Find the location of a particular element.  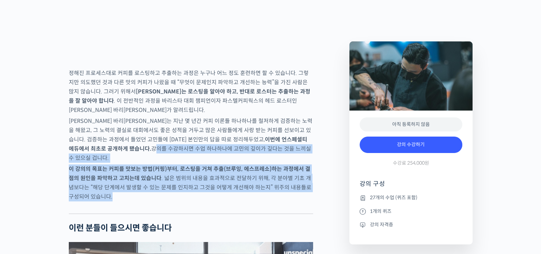

h4: 강의 구성 is located at coordinates (411, 186).